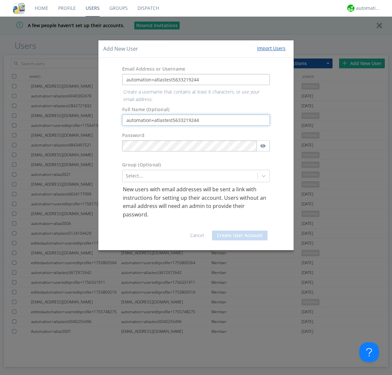 Image resolution: width=392 pixels, height=375 pixels. I want to click on input: Julie Appleseed, so click(196, 120).